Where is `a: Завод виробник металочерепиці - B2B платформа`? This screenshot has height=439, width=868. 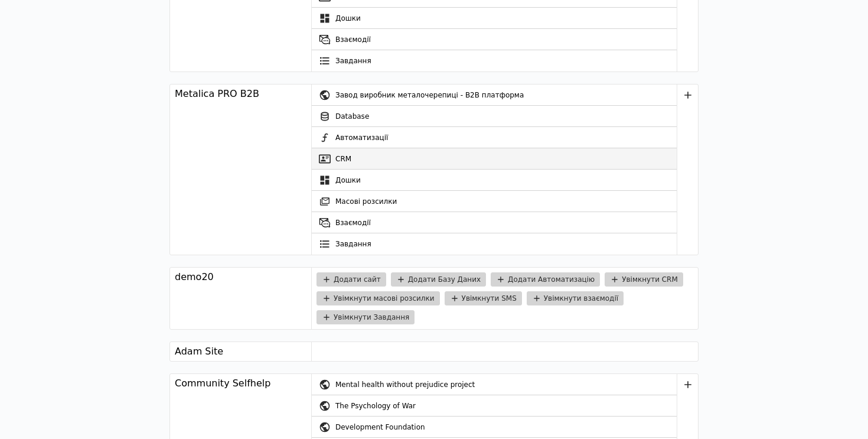
a: Завод виробник металочерепиці - B2B платформа is located at coordinates (494, 95).